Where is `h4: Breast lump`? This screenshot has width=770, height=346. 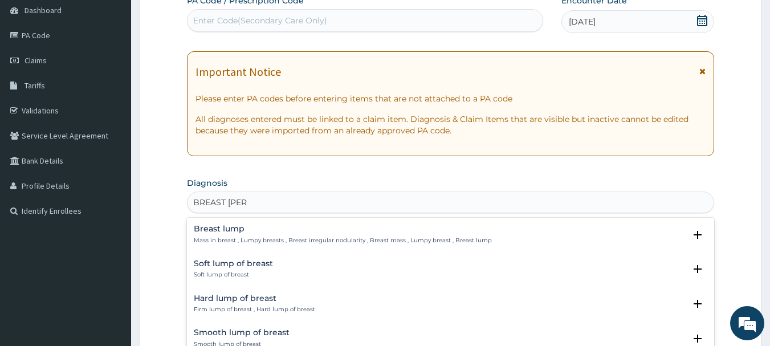 h4: Breast lump is located at coordinates (342, 228).